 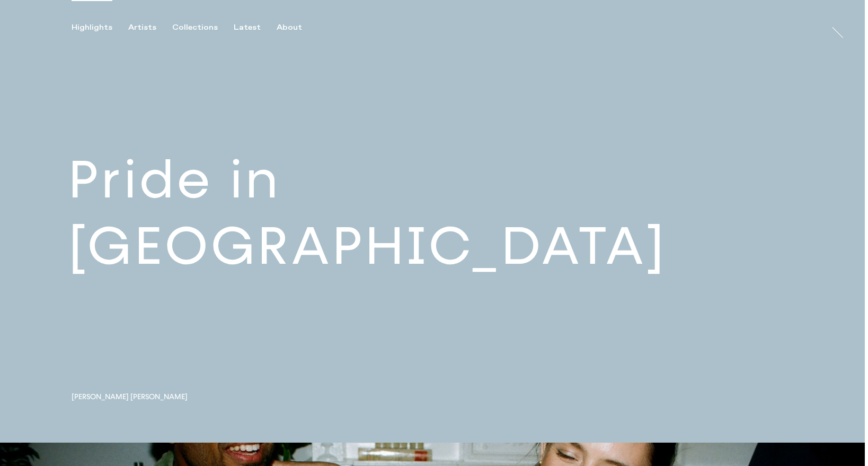 What do you see at coordinates (195, 28) in the screenshot?
I see `div: Collections` at bounding box center [195, 28].